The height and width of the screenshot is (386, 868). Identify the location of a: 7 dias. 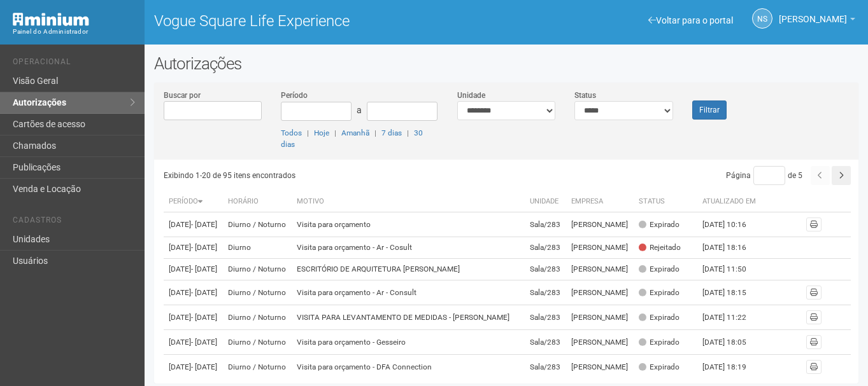
(391, 133).